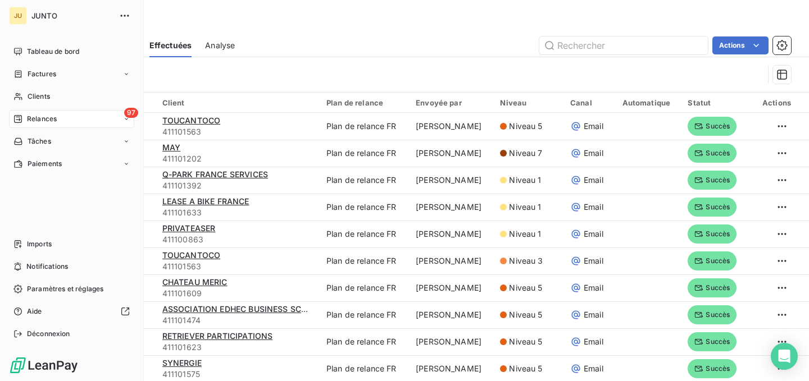 This screenshot has width=809, height=381. I want to click on div: Canal, so click(589, 103).